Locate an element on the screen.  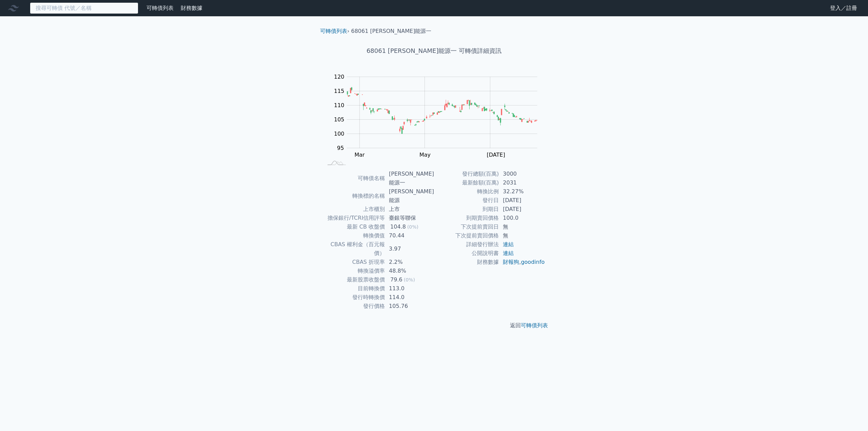
div: 104.8 is located at coordinates (398, 226).